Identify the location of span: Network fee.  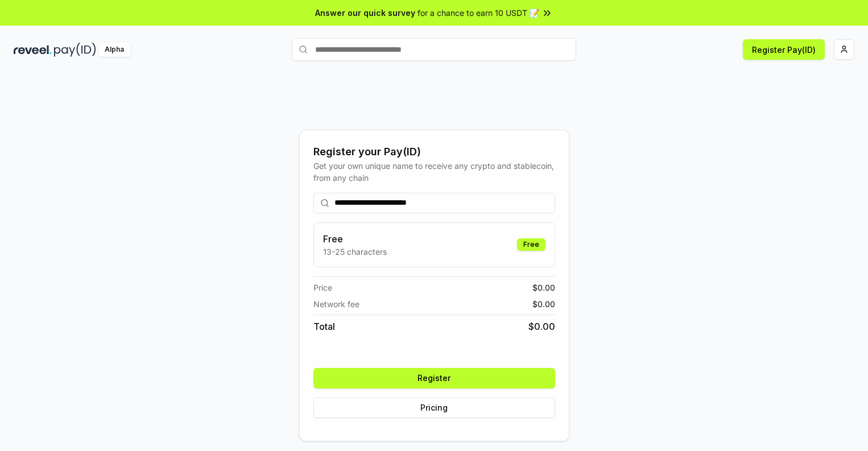
(336, 304).